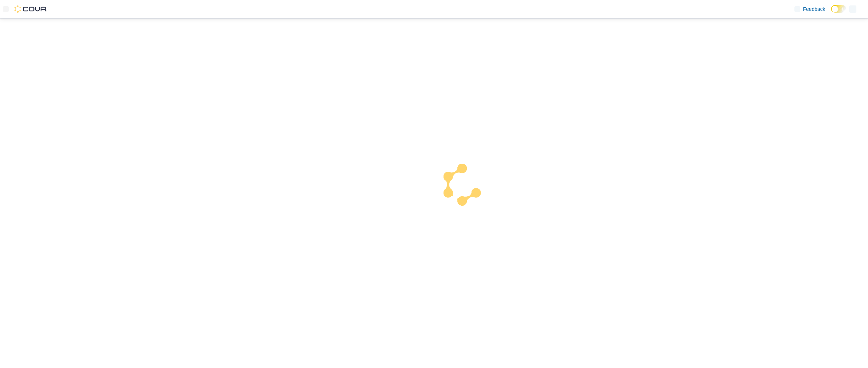  Describe the element at coordinates (831, 13) in the screenshot. I see `span: Dark Mode` at that location.